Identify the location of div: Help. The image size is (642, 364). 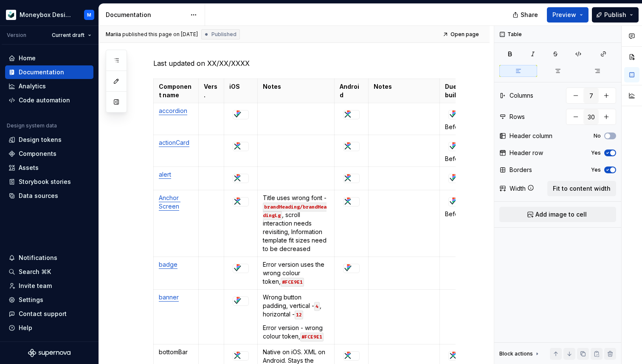
(26, 328).